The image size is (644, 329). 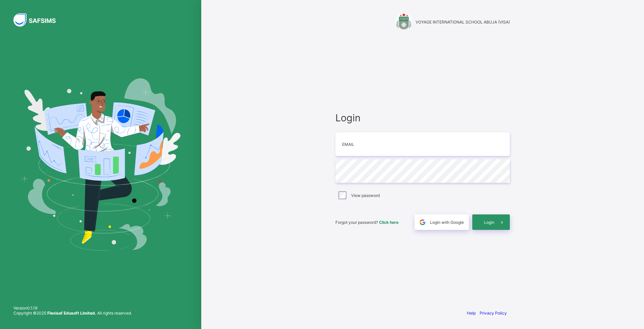 I want to click on img: SAFSIMS Logo, so click(x=39, y=20).